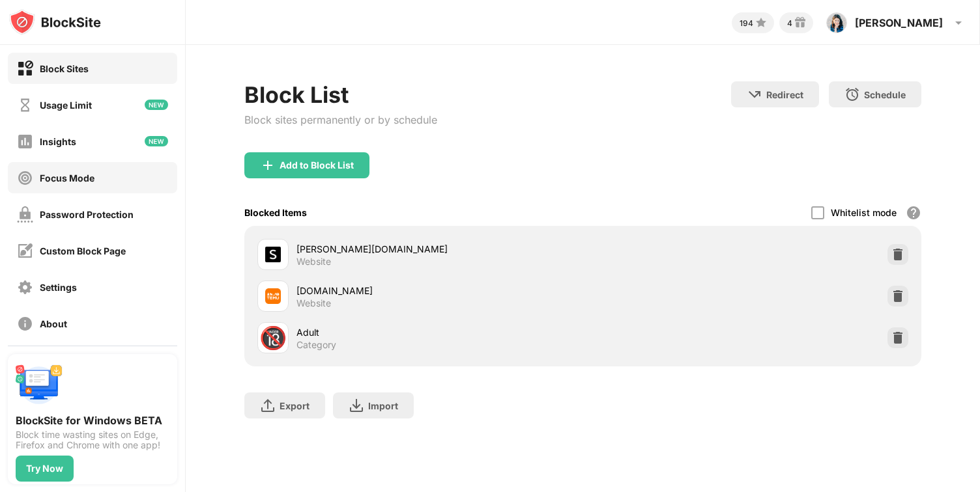  What do you see at coordinates (800, 23) in the screenshot?
I see `img: reward-small.svg` at bounding box center [800, 23].